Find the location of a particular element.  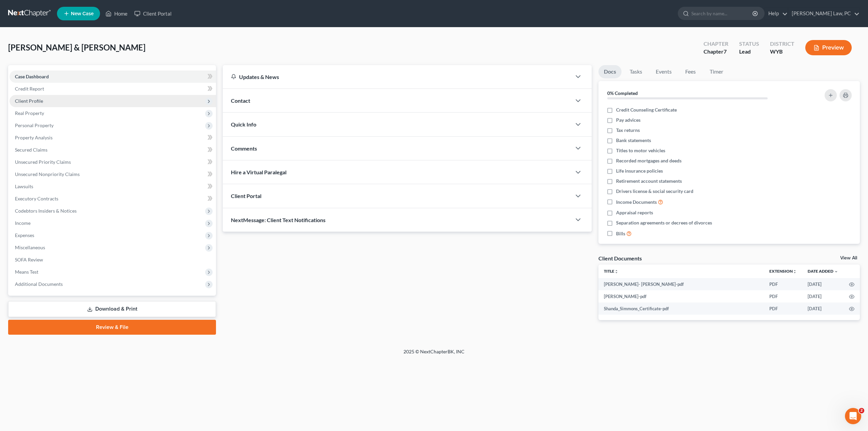

span: Credit Counseling Certificate is located at coordinates (646, 110).